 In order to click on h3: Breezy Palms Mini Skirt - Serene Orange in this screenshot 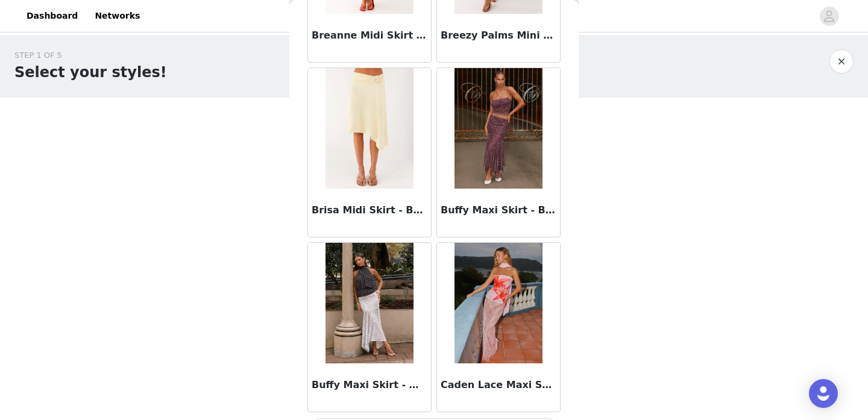, I will do `click(498, 35)`.